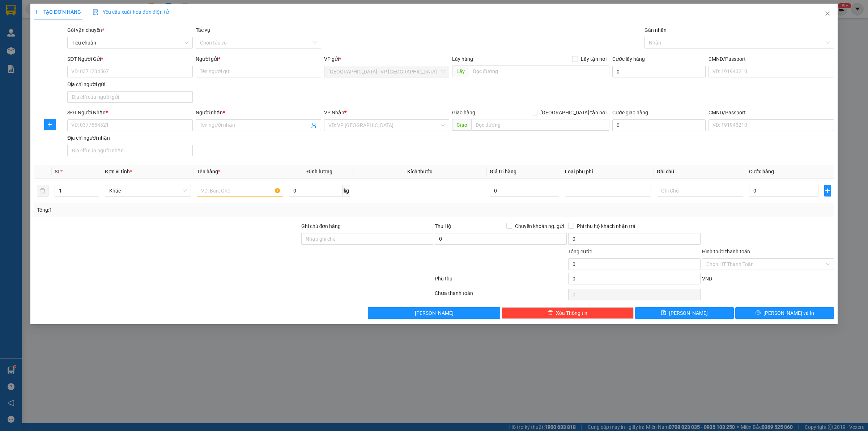 This screenshot has width=868, height=431. What do you see at coordinates (319, 171) in the screenshot?
I see `span: Định lượng` at bounding box center [319, 171].